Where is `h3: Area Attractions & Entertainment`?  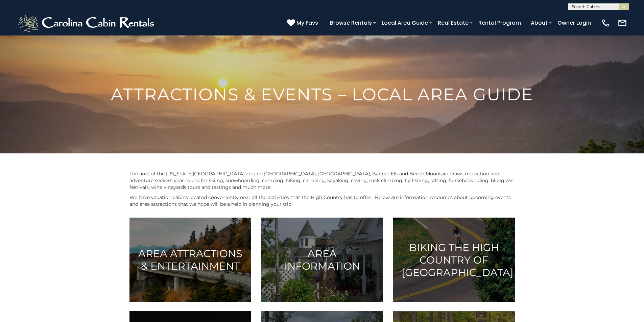 h3: Area Attractions & Entertainment is located at coordinates (190, 260).